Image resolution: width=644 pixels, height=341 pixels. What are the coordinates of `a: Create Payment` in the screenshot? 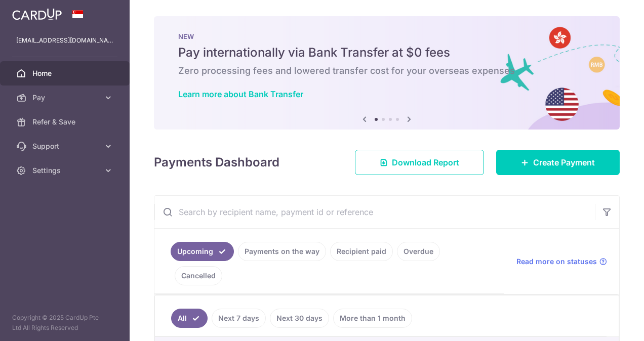 It's located at (558, 163).